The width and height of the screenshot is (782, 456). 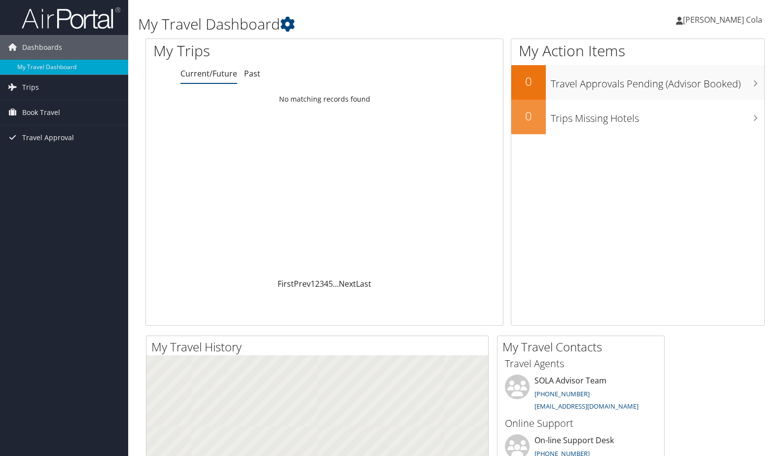 What do you see at coordinates (638, 51) in the screenshot?
I see `h1: My Action Items` at bounding box center [638, 51].